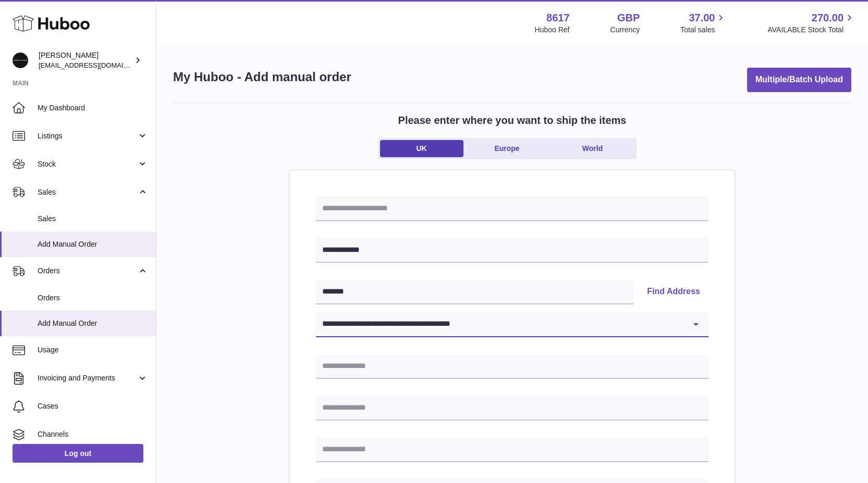  What do you see at coordinates (507, 148) in the screenshot?
I see `a: Europe` at bounding box center [507, 148].